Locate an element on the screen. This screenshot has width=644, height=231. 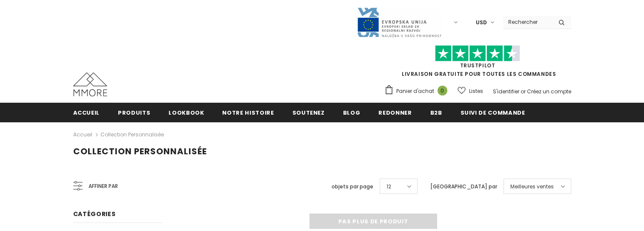
span: Suivi de commande is located at coordinates (493, 112).